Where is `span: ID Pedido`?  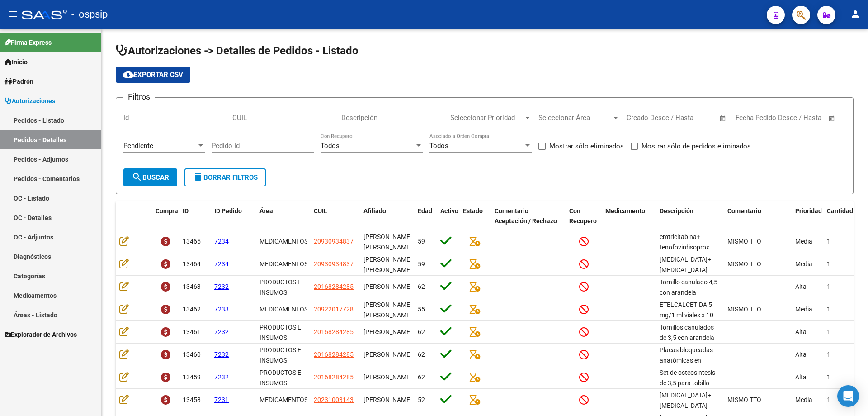
span: ID Pedido is located at coordinates (228, 211).